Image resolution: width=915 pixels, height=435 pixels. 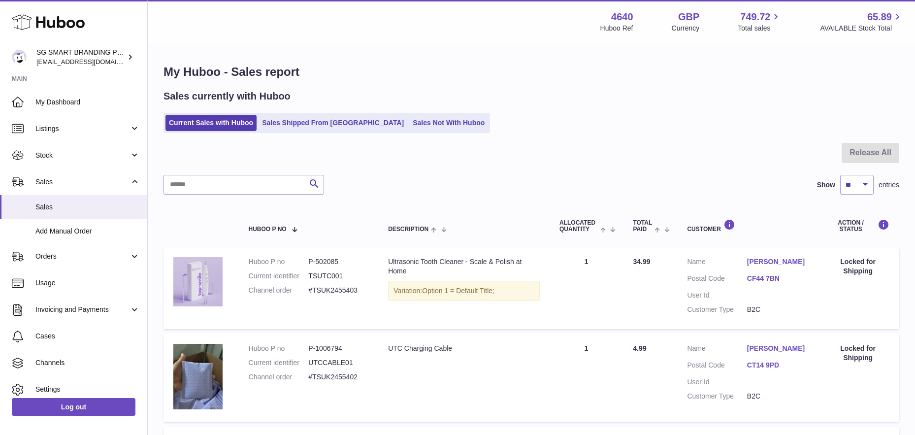 I want to click on label: Show, so click(x=826, y=185).